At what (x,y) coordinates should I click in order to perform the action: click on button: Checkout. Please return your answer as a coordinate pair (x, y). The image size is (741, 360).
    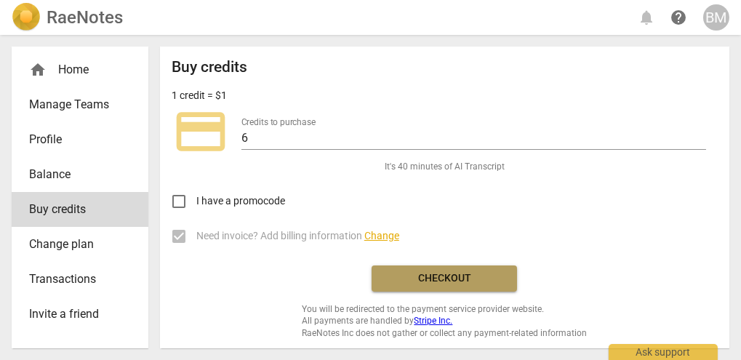
    Looking at the image, I should click on (444, 278).